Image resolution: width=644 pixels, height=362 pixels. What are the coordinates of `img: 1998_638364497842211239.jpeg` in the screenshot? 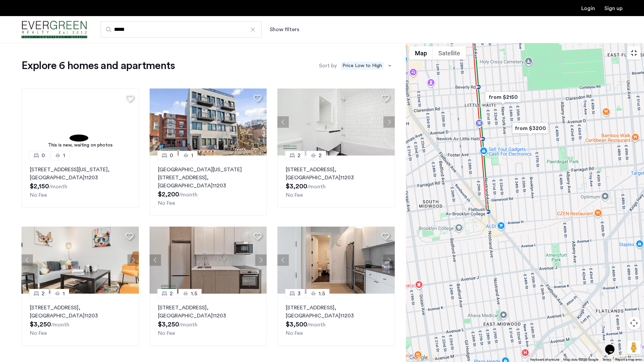 It's located at (80, 260).